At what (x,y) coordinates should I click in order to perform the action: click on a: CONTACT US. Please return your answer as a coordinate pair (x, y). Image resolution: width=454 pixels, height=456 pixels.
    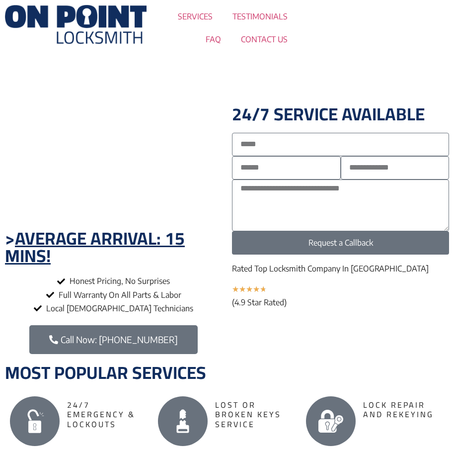
    Looking at the image, I should click on (264, 39).